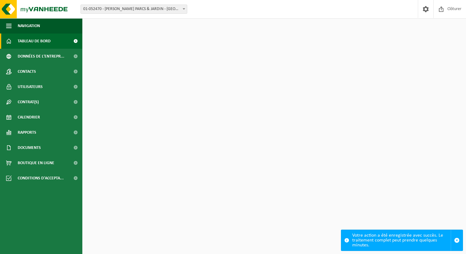  Describe the element at coordinates (36, 163) in the screenshot. I see `span: Boutique en ligne` at that location.